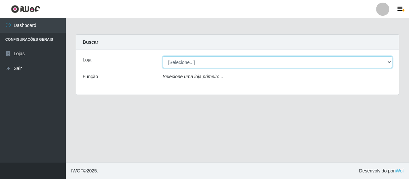 The height and width of the screenshot is (179, 409). I want to click on span: Desenvolvido por, so click(381, 171).